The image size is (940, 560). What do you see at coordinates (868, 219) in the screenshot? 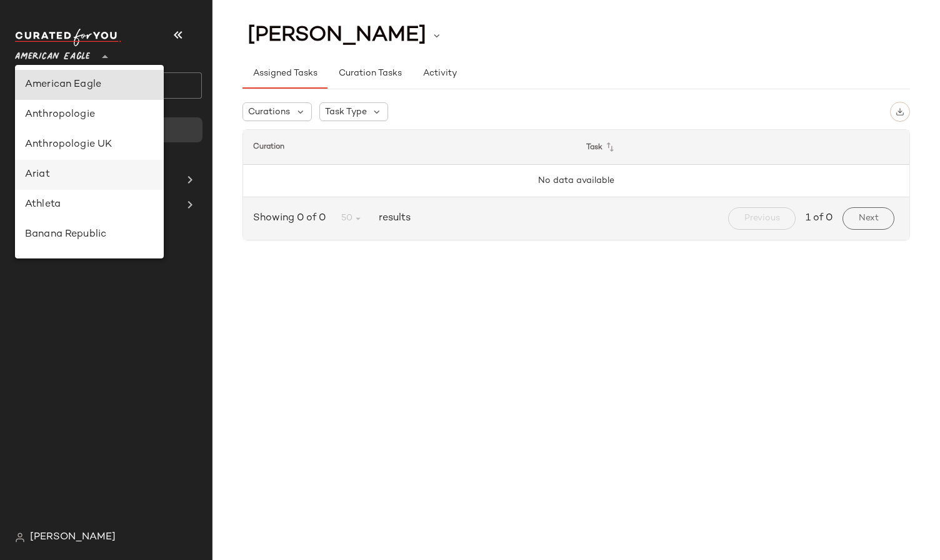
I see `span: Next` at bounding box center [868, 219].